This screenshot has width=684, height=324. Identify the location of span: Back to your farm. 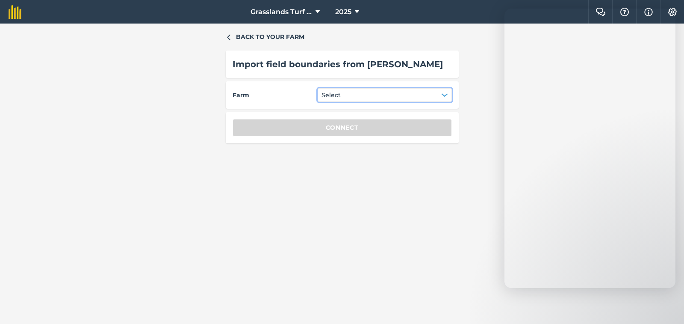
(270, 37).